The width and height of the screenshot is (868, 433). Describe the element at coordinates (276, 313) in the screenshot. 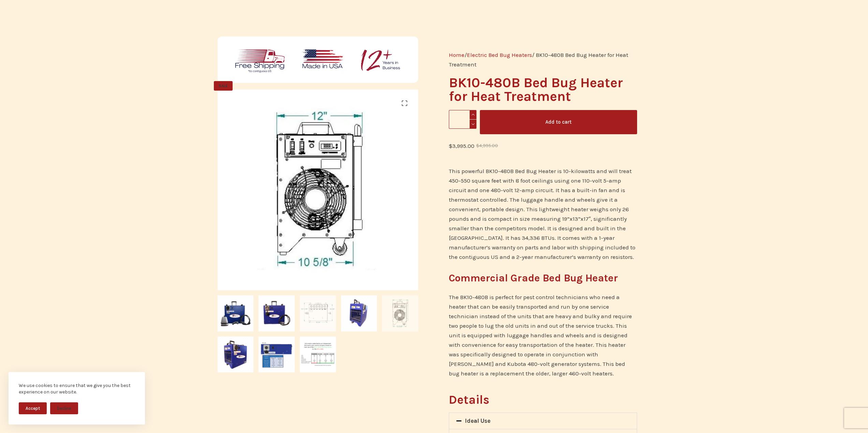

I see `img: The BK10-480 Heater from Bed Bug Heat Doctor` at that location.